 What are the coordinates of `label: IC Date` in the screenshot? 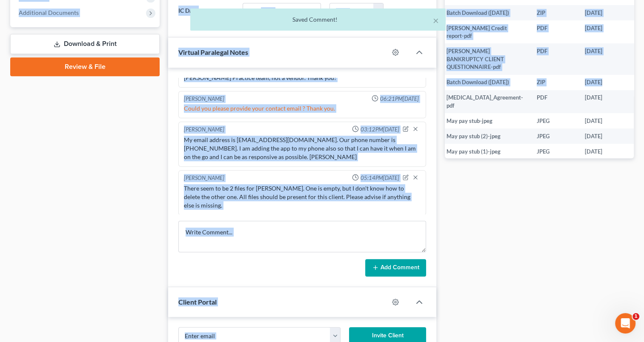 It's located at (206, 12).